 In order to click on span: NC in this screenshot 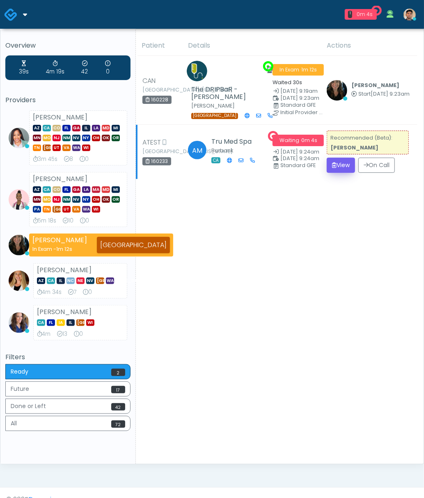, I will do `click(71, 281)`.